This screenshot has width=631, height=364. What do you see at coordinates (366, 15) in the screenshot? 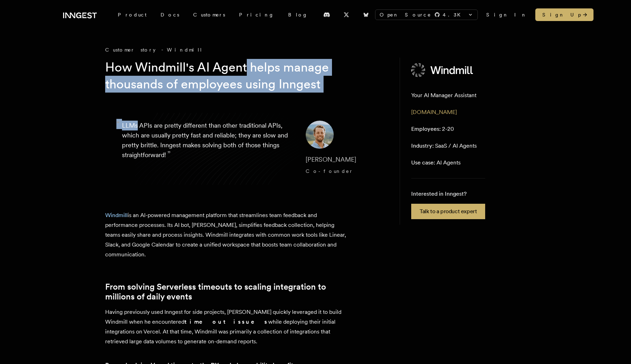
I see `a: Bluesky` at bounding box center [366, 15].